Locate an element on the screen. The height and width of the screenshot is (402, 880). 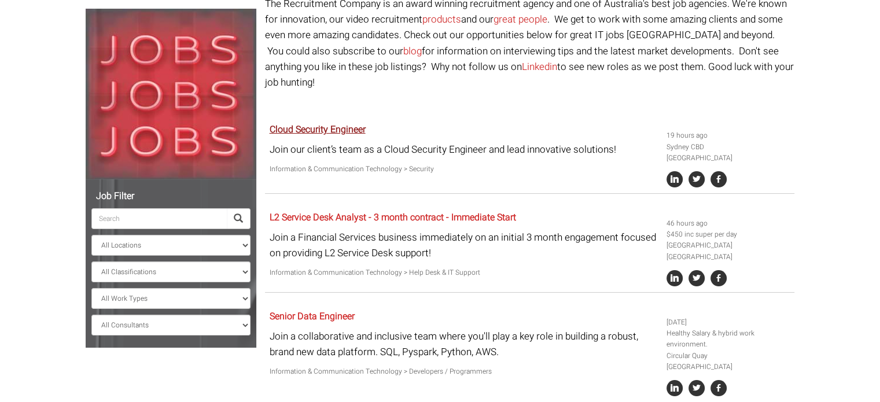
li: 19 hours ago is located at coordinates (729, 135).